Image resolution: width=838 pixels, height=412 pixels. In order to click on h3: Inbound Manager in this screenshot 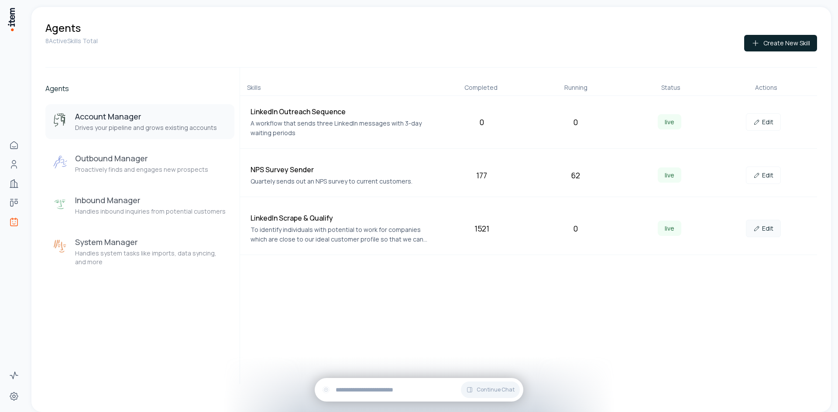, I will do `click(150, 200)`.